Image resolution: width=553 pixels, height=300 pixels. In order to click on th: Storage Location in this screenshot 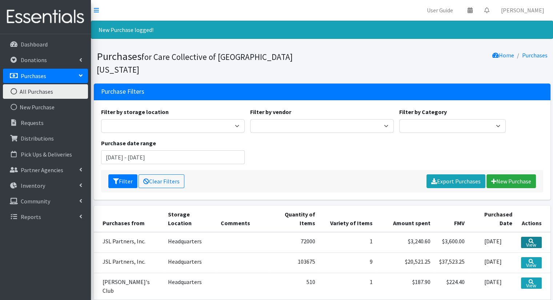, I will do `click(190, 219)`.